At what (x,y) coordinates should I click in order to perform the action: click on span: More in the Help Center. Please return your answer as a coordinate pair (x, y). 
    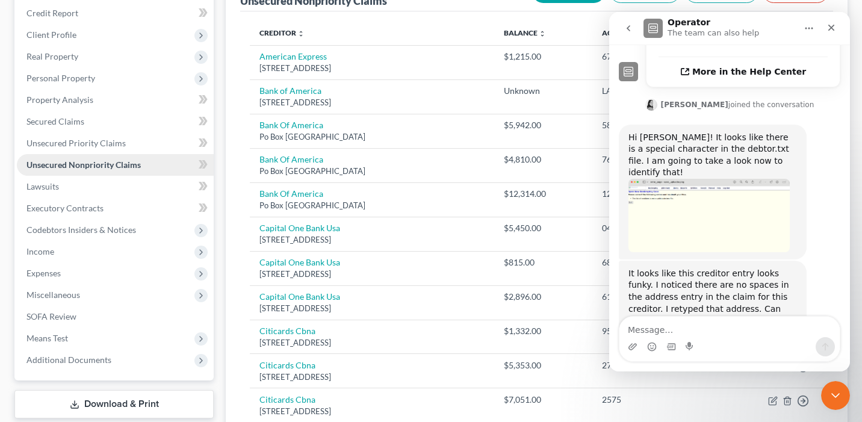
    Looking at the image, I should click on (140, 60).